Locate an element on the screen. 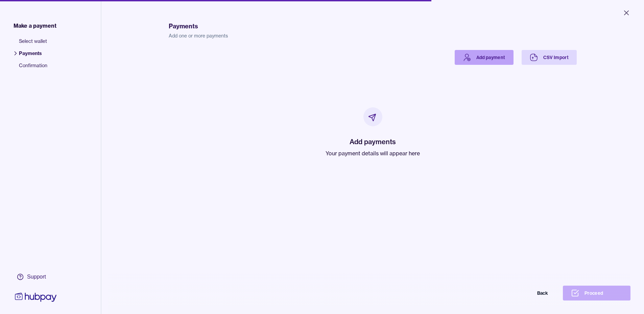 This screenshot has height=314, width=644. span: Select wallet is located at coordinates (33, 44).